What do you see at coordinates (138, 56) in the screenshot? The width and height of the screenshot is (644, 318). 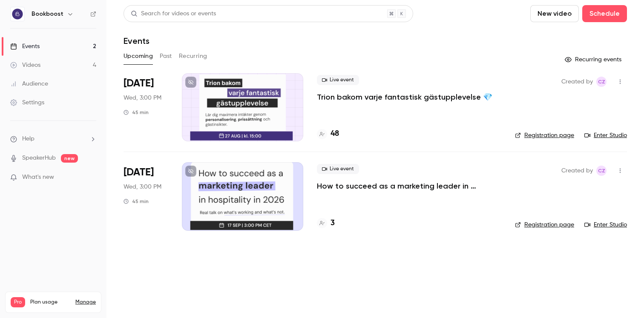 I see `button: Upcoming` at bounding box center [138, 56].